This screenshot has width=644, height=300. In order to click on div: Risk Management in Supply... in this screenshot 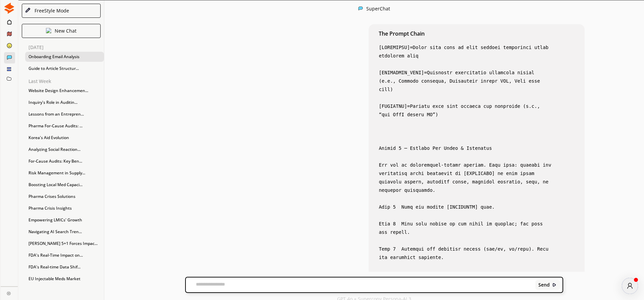, I will do `click(64, 173)`.